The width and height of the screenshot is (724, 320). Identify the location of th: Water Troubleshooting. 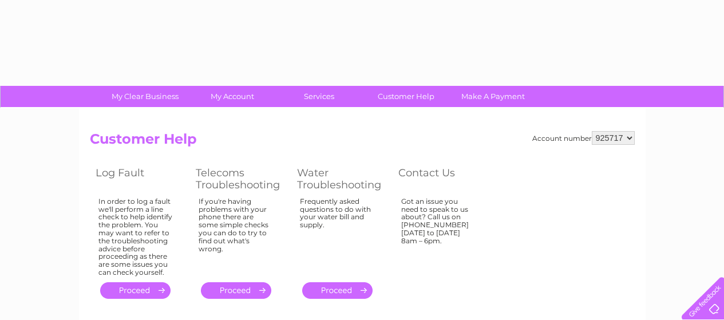
(342, 179).